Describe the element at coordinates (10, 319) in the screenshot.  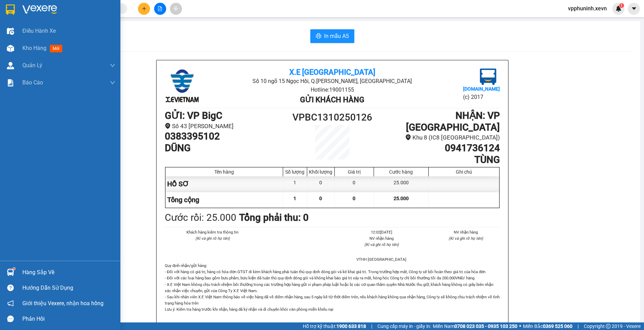
I see `span: message` at that location.